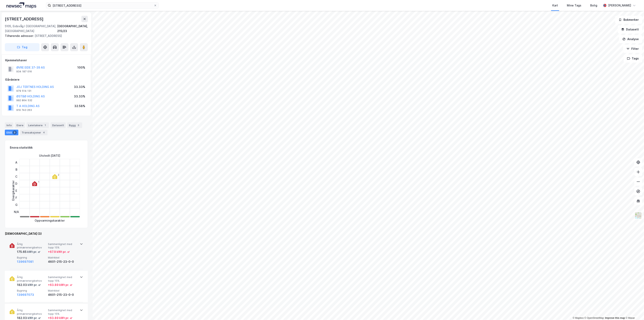 This screenshot has height=320, width=644. I want to click on span: Tilhørende adresser:, so click(20, 36).